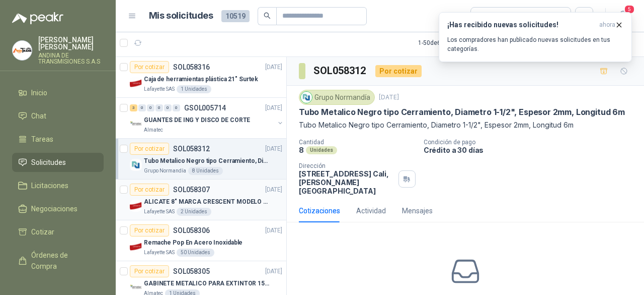 This screenshot has height=295, width=644. What do you see at coordinates (58, 186) in the screenshot?
I see `a: Licitaciones` at bounding box center [58, 186].